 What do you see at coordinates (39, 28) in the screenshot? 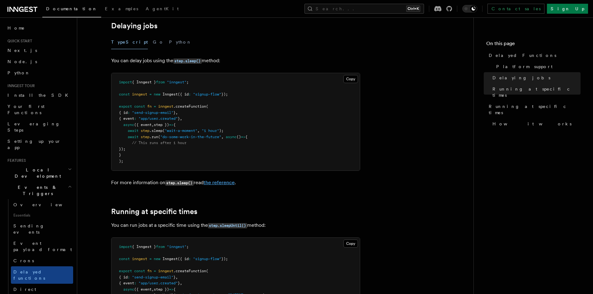
I see `a: Home` at bounding box center [39, 28].